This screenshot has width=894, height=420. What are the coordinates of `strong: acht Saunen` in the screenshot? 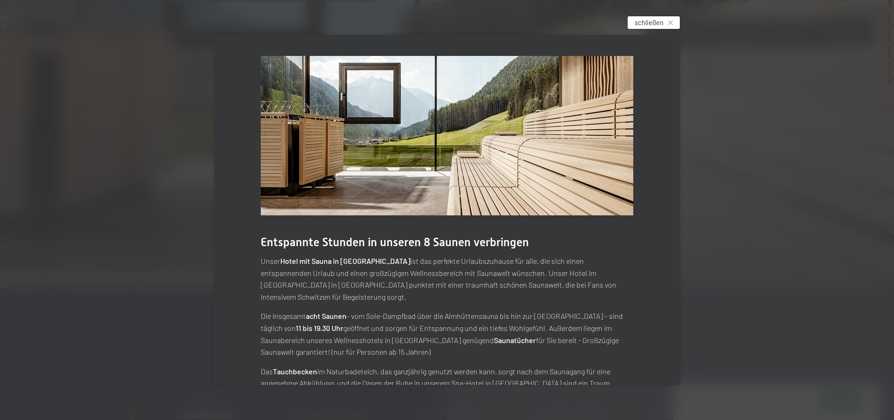 It's located at (326, 315).